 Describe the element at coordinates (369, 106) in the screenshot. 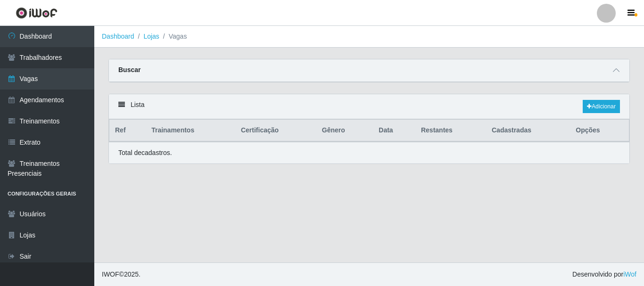

I see `div: Lista` at that location.